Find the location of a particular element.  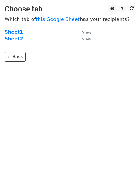

a: Sheet2 is located at coordinates (14, 39).